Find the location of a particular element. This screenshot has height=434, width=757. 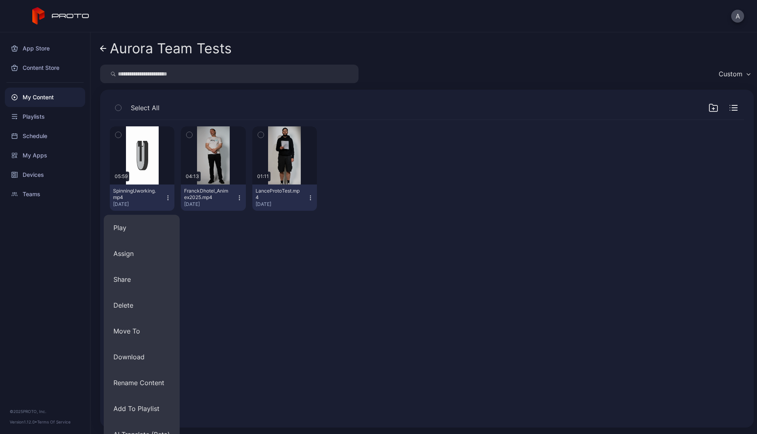

button: Play is located at coordinates (142, 228).